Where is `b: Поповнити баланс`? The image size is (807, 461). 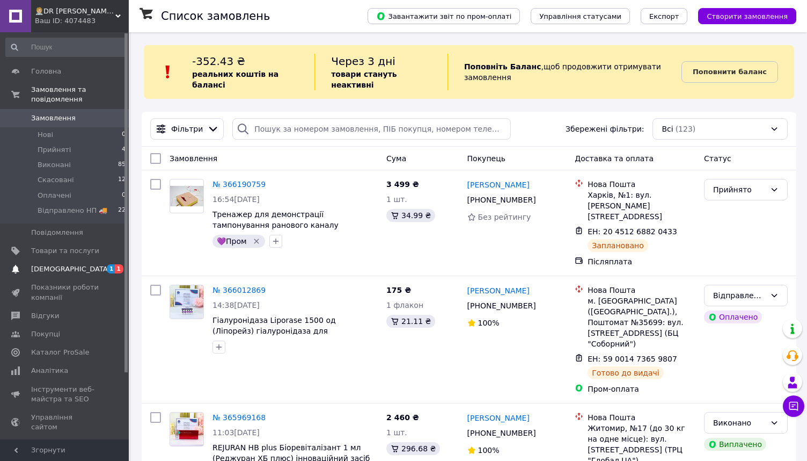
b: Поповнити баланс is located at coordinates (730, 71).